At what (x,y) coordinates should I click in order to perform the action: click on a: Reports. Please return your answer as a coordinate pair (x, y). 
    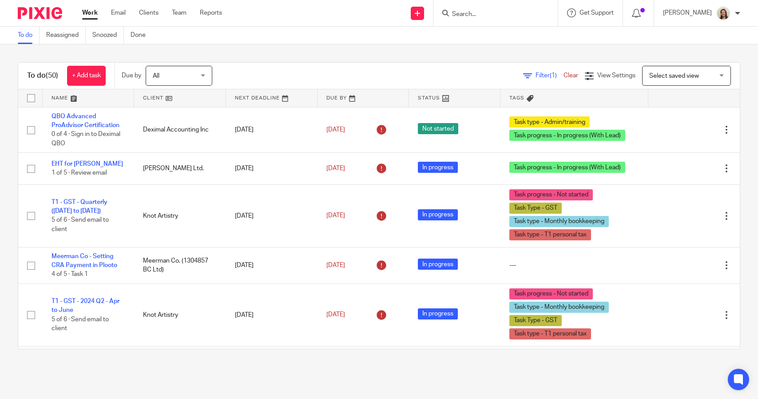
    Looking at the image, I should click on (211, 13).